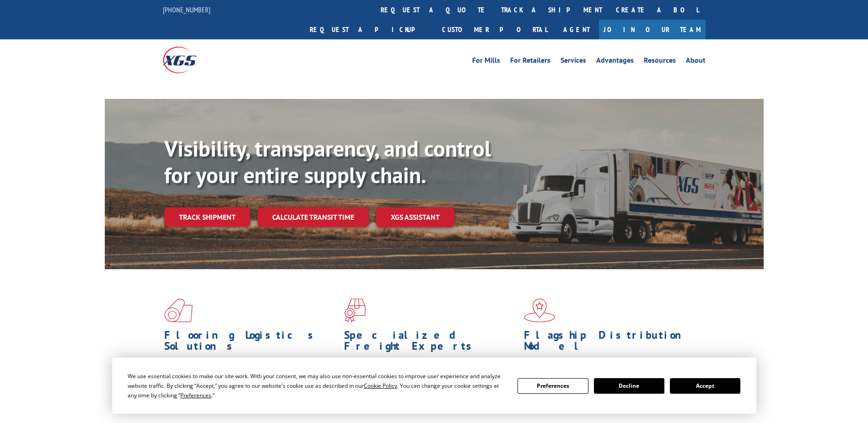 Image resolution: width=868 pixels, height=423 pixels. I want to click on button: Decline, so click(629, 386).